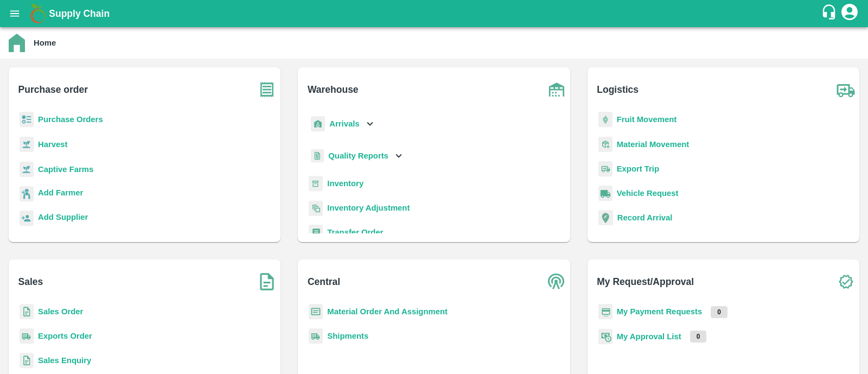 The height and width of the screenshot is (374, 868). What do you see at coordinates (60, 311) in the screenshot?
I see `b: Sales Order` at bounding box center [60, 311].